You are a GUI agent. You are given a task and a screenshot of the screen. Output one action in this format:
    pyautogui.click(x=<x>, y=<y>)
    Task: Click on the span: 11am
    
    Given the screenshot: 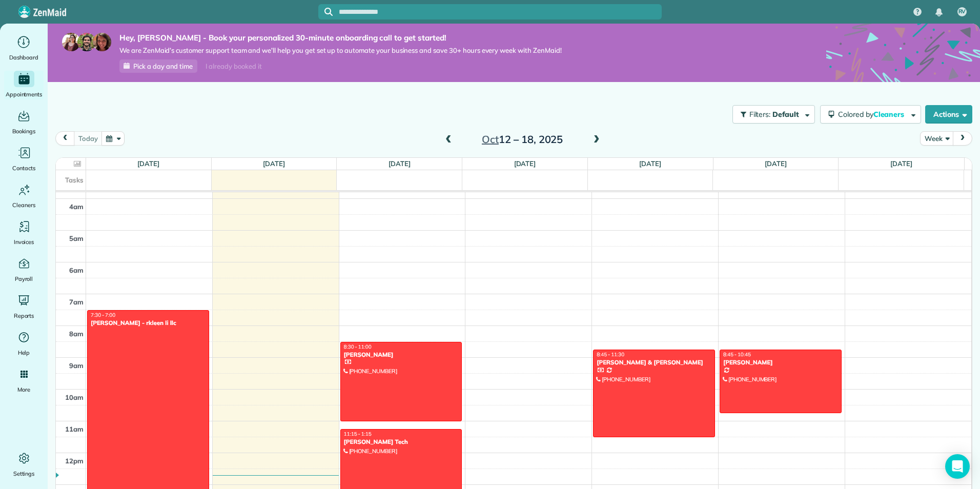 What is the action you would take?
    pyautogui.click(x=74, y=429)
    